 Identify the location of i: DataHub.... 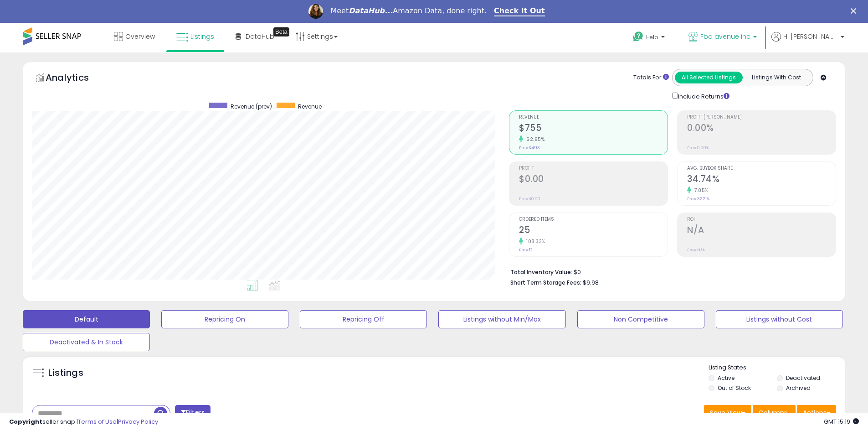
(371, 10).